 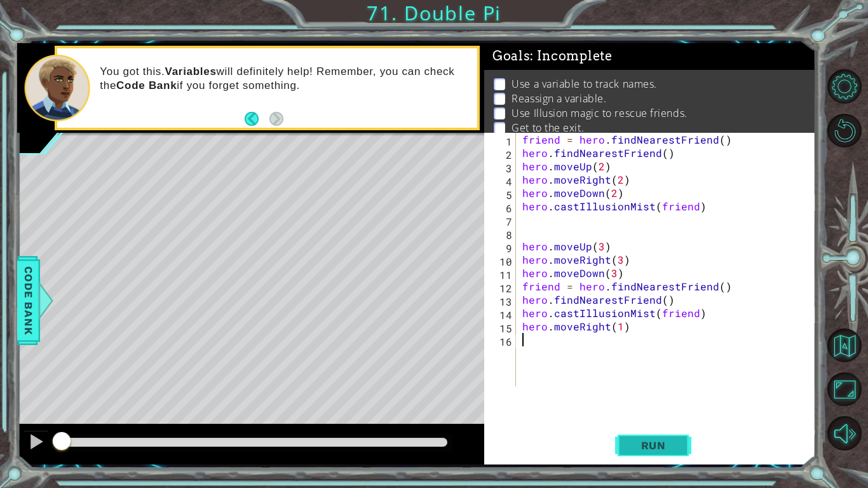 I want to click on div: 13, so click(x=501, y=301).